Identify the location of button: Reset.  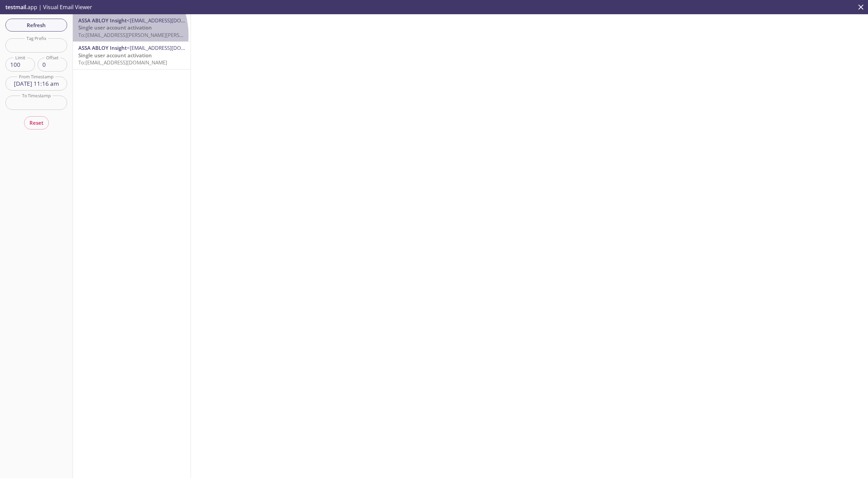
(37, 123).